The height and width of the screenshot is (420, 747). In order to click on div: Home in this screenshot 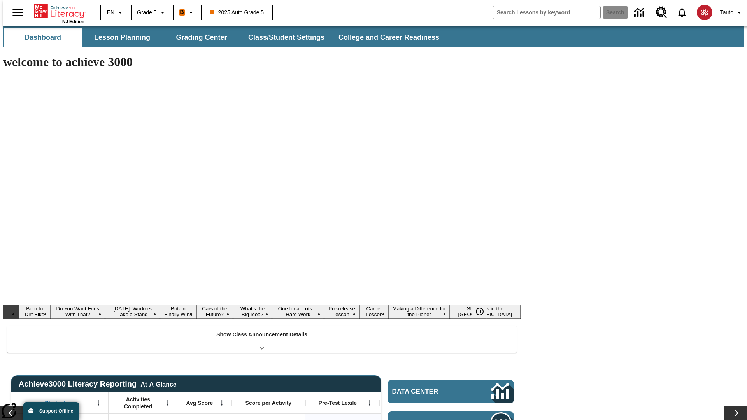, I will do `click(59, 13)`.